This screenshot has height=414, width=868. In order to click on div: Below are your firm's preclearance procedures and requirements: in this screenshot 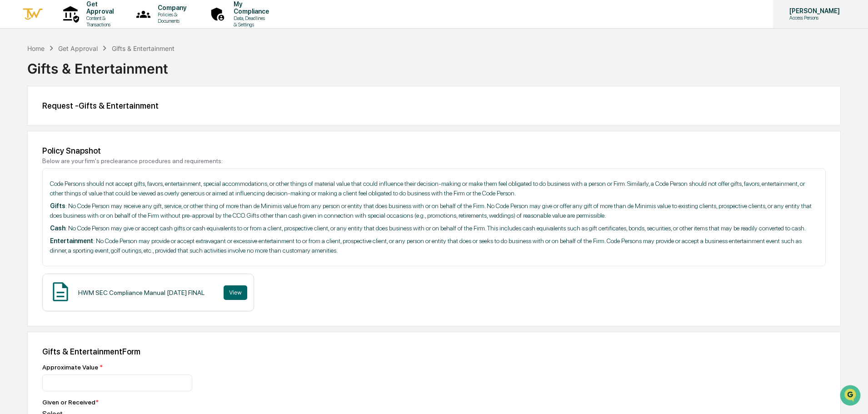, I will do `click(434, 161)`.